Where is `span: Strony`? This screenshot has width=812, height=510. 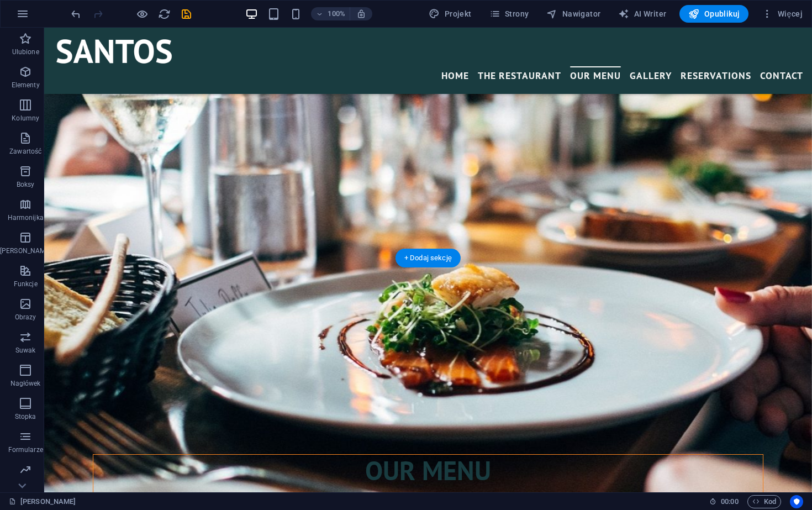 span: Strony is located at coordinates (510, 14).